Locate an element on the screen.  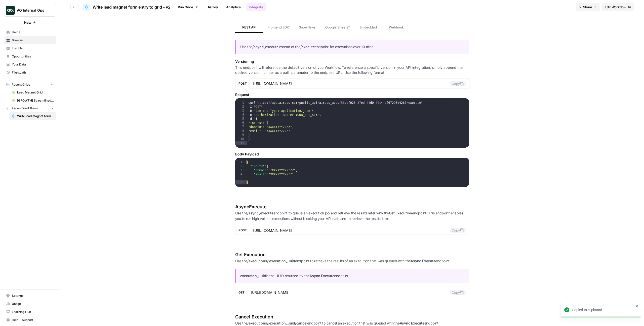
h4: Get Execution is located at coordinates (352, 255).